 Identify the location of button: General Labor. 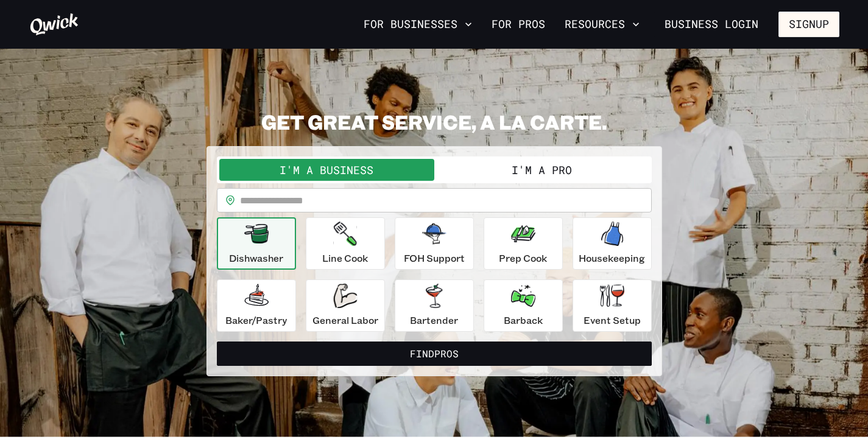
(345, 305).